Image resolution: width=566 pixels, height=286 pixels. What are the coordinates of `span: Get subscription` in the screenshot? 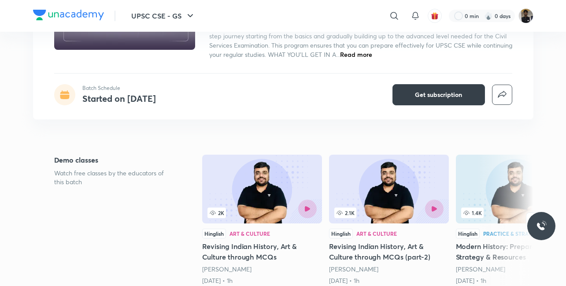 It's located at (438, 95).